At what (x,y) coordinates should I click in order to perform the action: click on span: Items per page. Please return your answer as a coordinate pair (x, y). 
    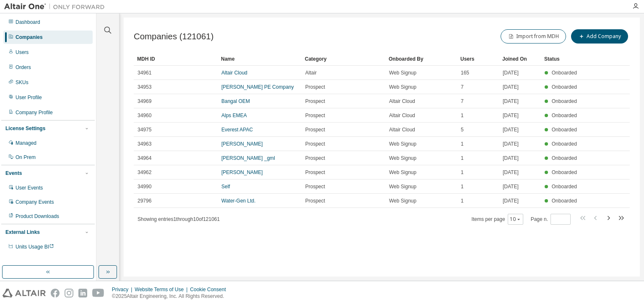
    Looking at the image, I should click on (497, 220).